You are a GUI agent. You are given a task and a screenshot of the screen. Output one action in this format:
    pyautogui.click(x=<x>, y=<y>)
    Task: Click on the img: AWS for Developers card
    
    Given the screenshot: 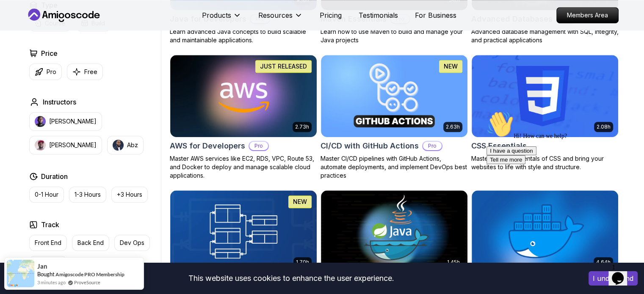 What is the action you would take?
    pyautogui.click(x=243, y=96)
    